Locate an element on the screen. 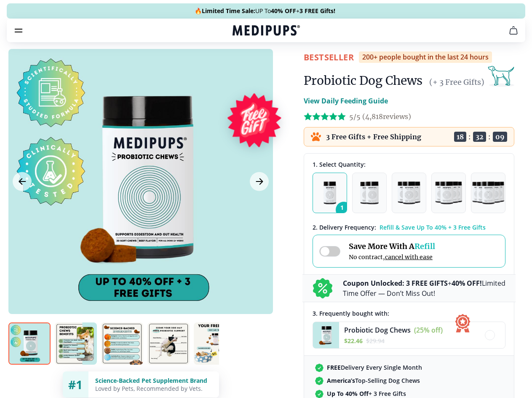 This screenshot has width=532, height=398. strong: Up To 40% Off is located at coordinates (347, 393).